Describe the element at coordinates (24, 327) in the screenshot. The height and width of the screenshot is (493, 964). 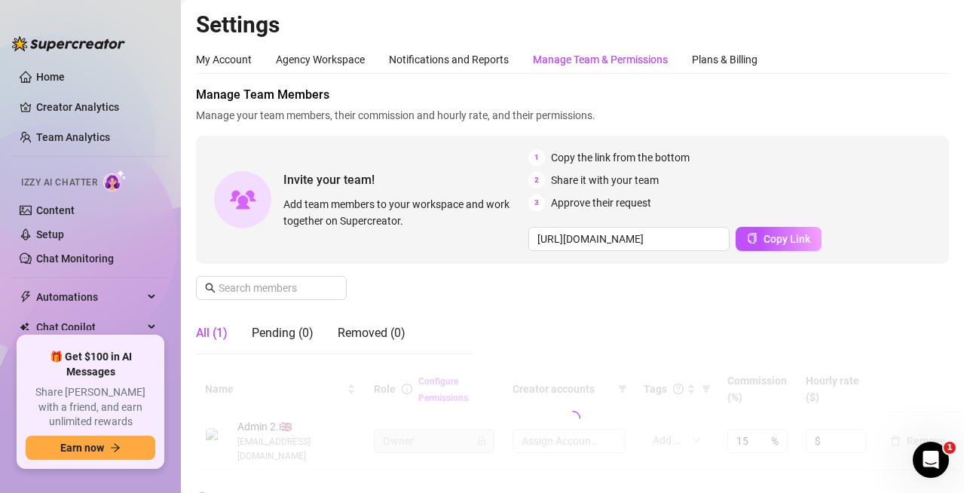
I see `img: Chat Copilot` at that location.